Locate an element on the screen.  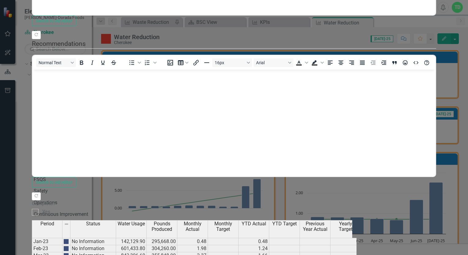
td: 295,668.00 is located at coordinates (162, 242).